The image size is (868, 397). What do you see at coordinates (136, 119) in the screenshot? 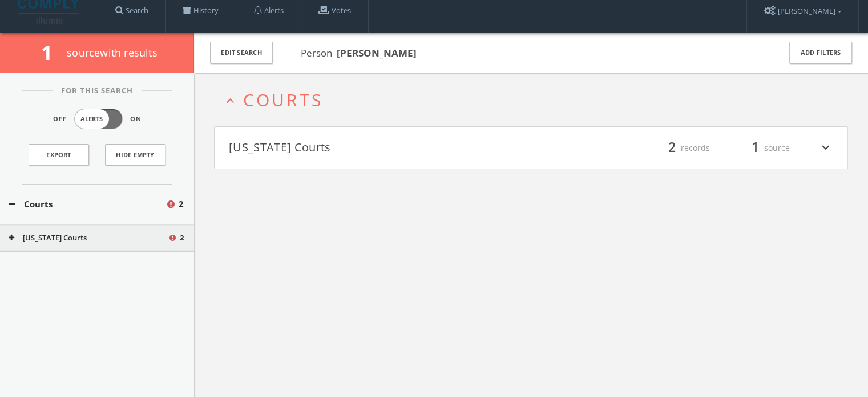
I see `span: On` at bounding box center [136, 119].